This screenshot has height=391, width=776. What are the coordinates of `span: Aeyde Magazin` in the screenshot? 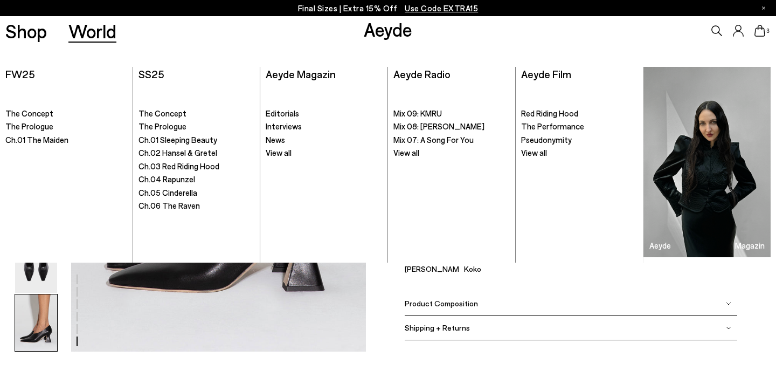 It's located at (301, 74).